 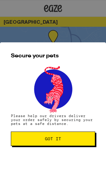 I want to click on h2: Secure your pets, so click(x=53, y=56).